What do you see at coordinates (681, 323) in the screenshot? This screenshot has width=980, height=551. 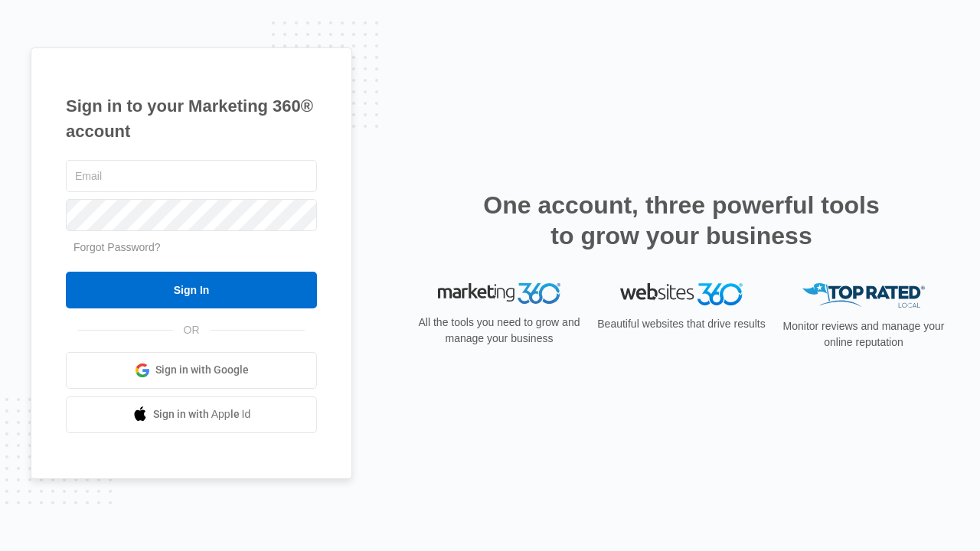 I see `p: Beautiful websites that drive results` at bounding box center [681, 323].